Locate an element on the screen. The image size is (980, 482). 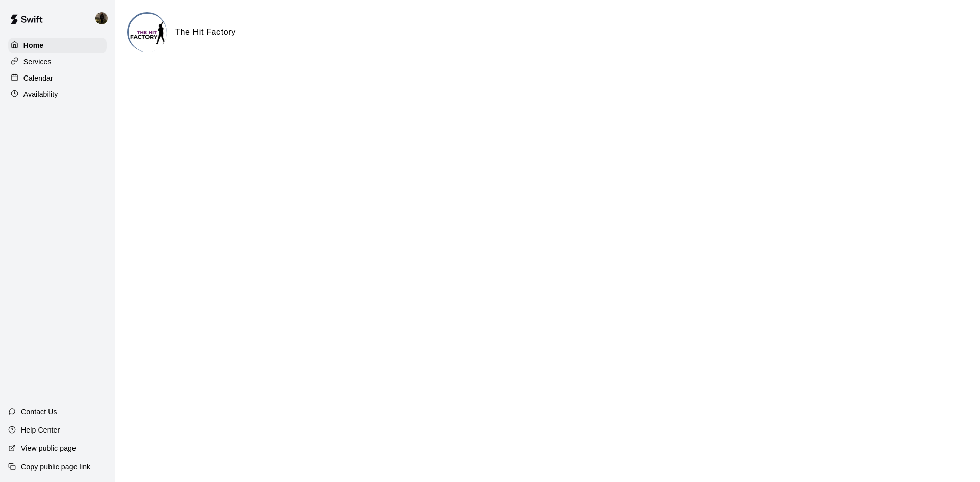
p: View public page is located at coordinates (48, 448).